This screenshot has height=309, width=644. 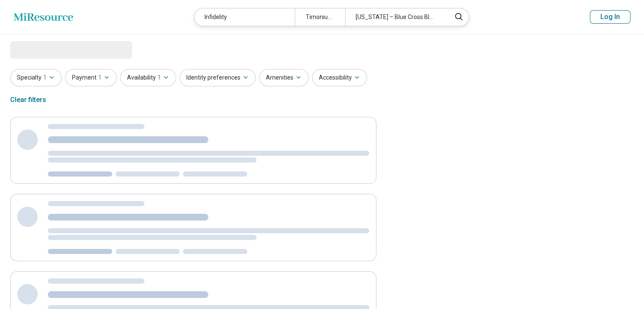 I want to click on button: Log In, so click(x=610, y=17).